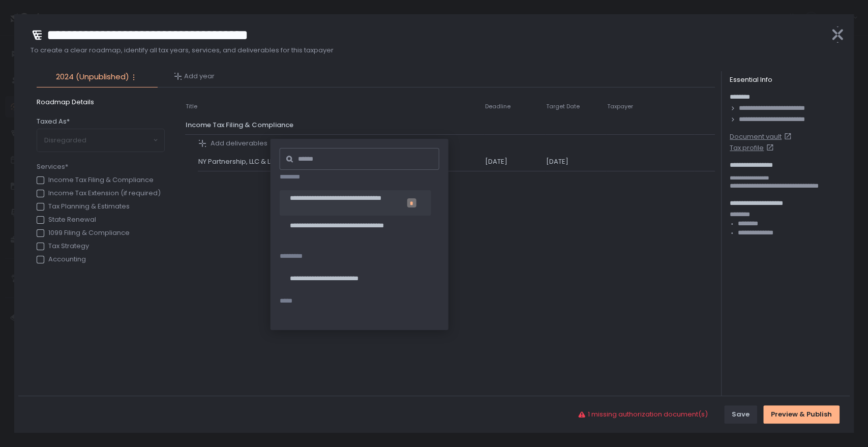 The width and height of the screenshot is (868, 447). I want to click on div: Essential Info, so click(788, 80).